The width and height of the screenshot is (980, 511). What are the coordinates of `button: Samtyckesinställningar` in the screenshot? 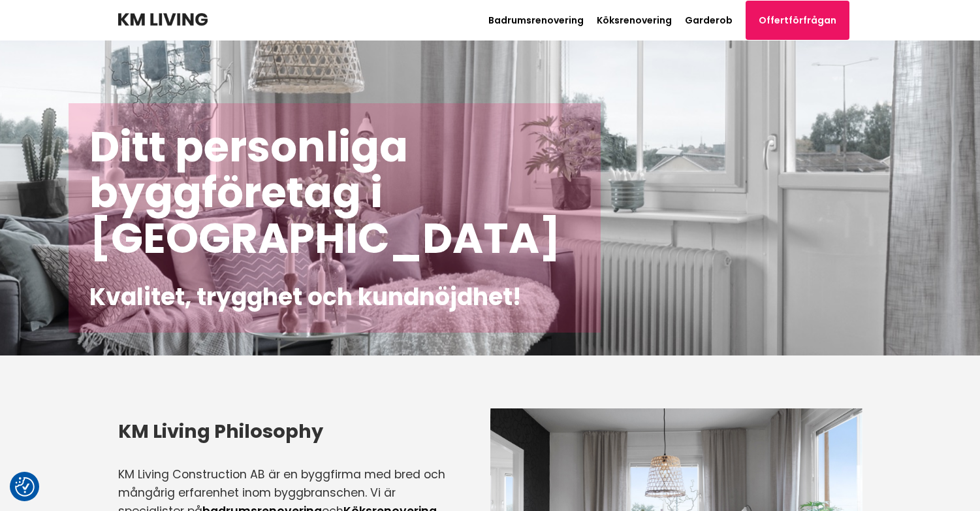 It's located at (24, 487).